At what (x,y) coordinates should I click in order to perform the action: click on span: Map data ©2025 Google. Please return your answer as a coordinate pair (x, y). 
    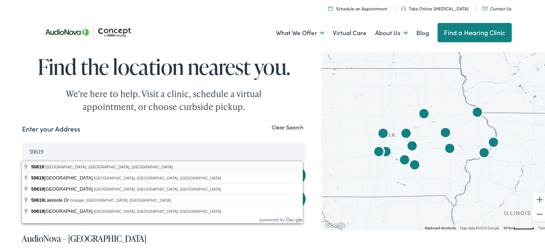
    Looking at the image, I should click on (479, 227).